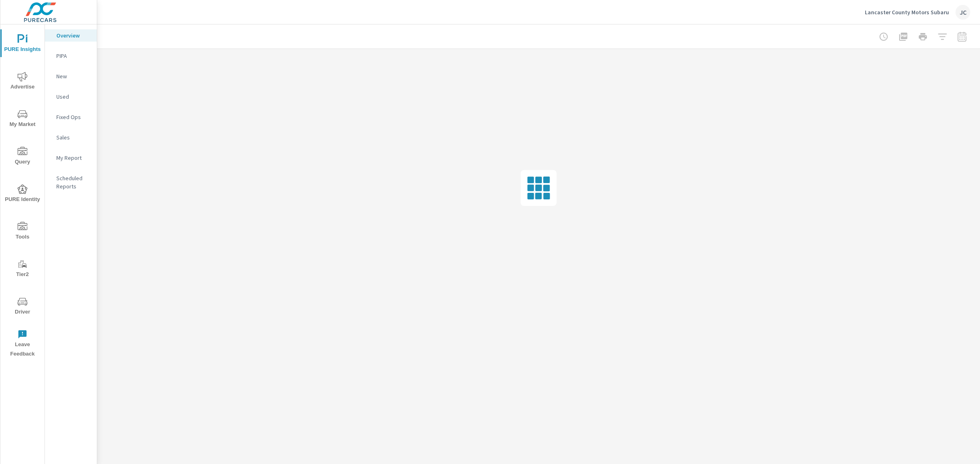  What do you see at coordinates (71, 138) in the screenshot?
I see `div: Sales` at bounding box center [71, 138].